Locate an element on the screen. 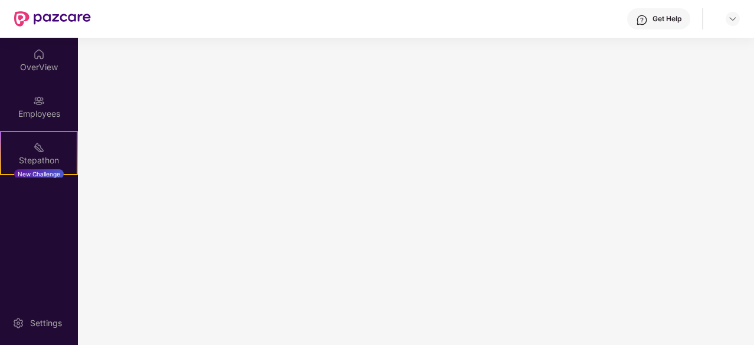 The height and width of the screenshot is (345, 754). img: svg+xml;base64,PHN2ZyB4bWxucz0iaHR0cDovL3d3dy53My5vcmcvMjAwMC9zdmciIHdpZHRoPSIyMSIgaGVpZ2h0PSIyMC... is located at coordinates (39, 148).